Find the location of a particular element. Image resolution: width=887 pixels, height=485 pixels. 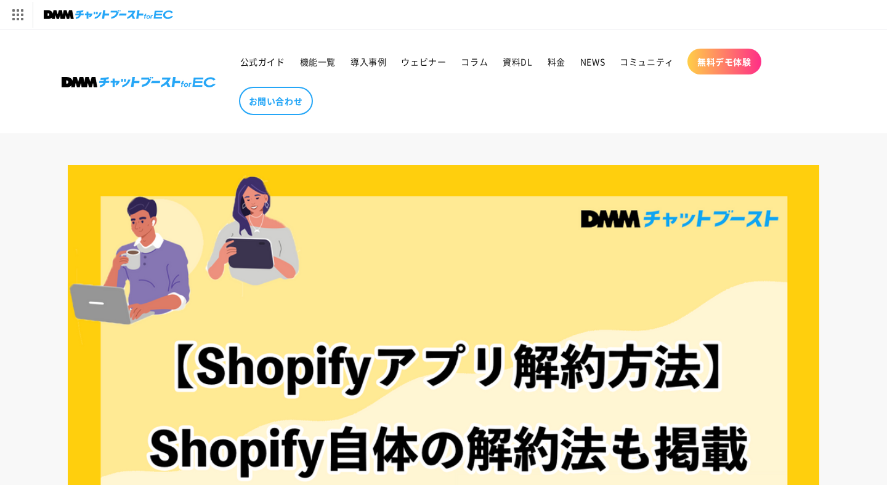

span: 無料デモ体験 is located at coordinates (724, 62).